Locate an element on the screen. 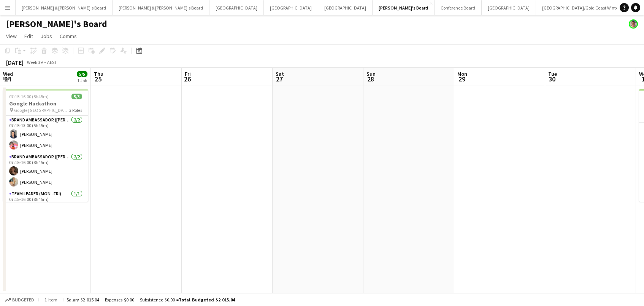  span: View is located at coordinates (12, 36).